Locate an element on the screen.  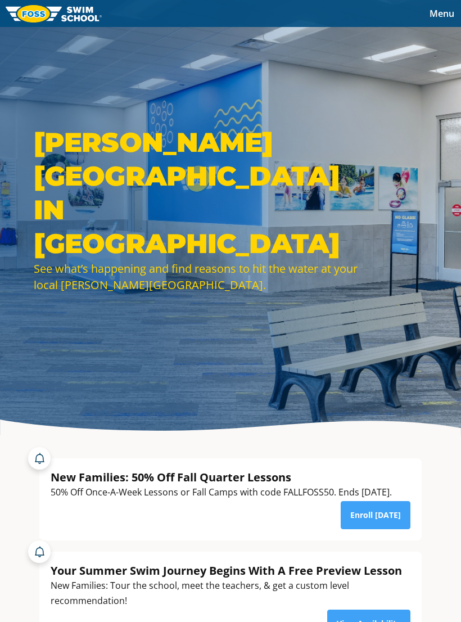
div: New Families: 50% Off Fall Quarter Lessons is located at coordinates (221, 477).